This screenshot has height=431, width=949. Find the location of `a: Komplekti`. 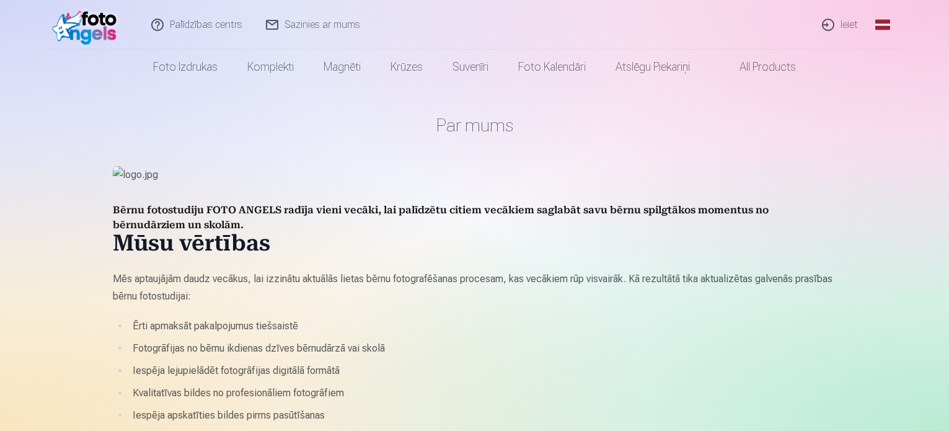

a: Komplekti is located at coordinates (270, 67).